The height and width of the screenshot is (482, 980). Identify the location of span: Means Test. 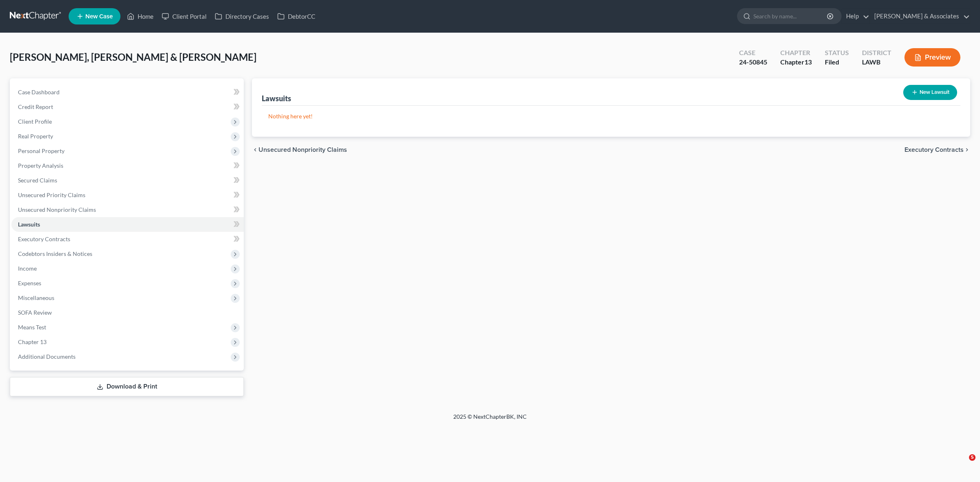
(32, 327).